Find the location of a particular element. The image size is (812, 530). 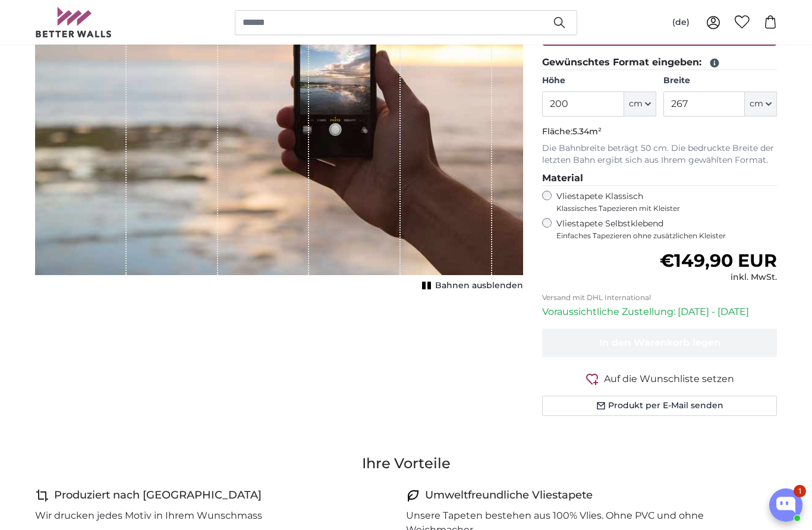

div: 1 is located at coordinates (800, 491).